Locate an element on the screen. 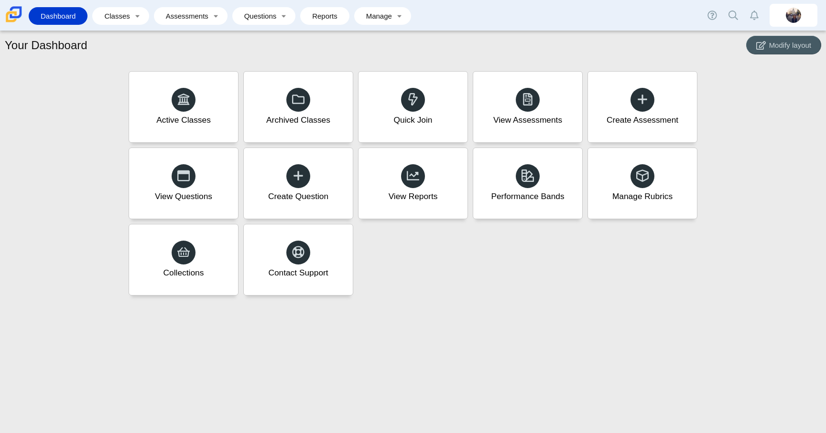 The image size is (826, 433). a: Carmen School of Science & Technology is located at coordinates (14, 22).